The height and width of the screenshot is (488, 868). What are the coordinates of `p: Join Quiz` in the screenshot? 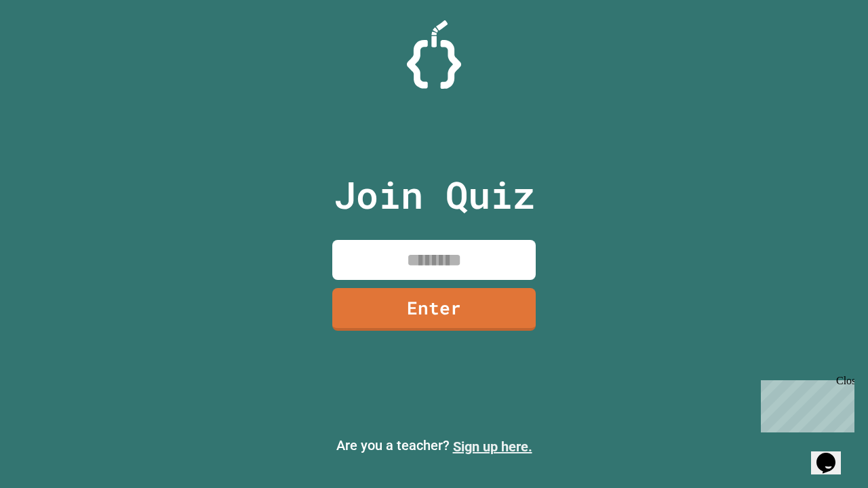 It's located at (434, 195).